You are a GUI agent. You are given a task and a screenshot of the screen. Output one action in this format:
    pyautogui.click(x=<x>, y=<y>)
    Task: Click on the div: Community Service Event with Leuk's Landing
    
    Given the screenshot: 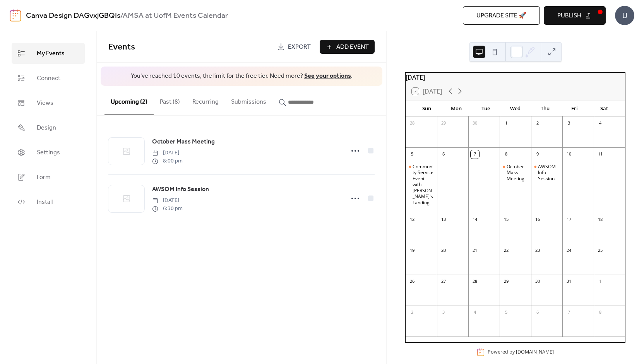 What is the action you would take?
    pyautogui.click(x=421, y=184)
    